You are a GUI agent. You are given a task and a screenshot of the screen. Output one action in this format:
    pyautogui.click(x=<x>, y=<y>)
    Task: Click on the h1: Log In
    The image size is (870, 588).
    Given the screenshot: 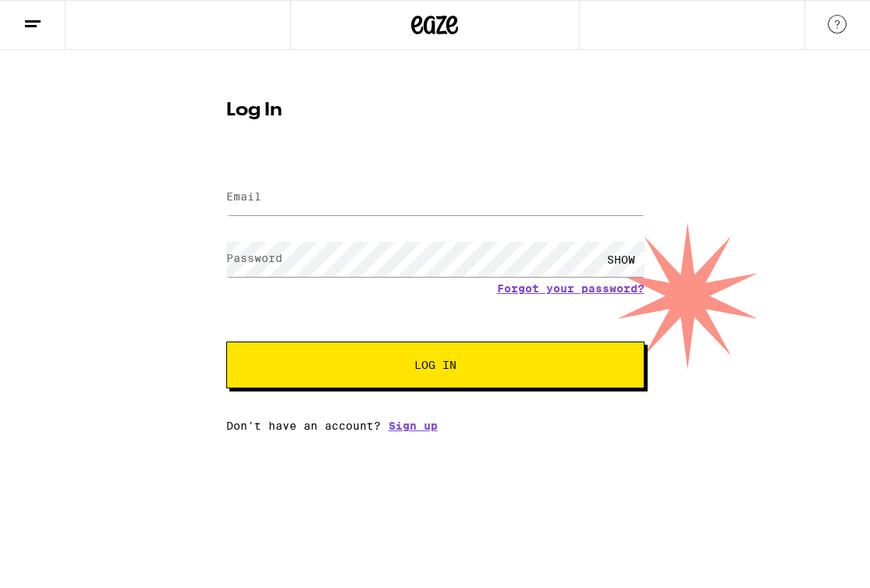 What is the action you would take?
    pyautogui.click(x=436, y=111)
    